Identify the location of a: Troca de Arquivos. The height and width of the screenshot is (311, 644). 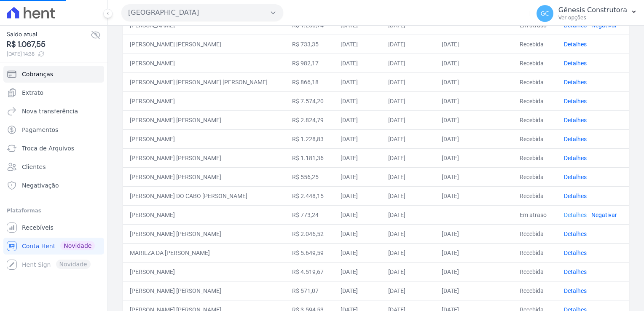
(54, 148).